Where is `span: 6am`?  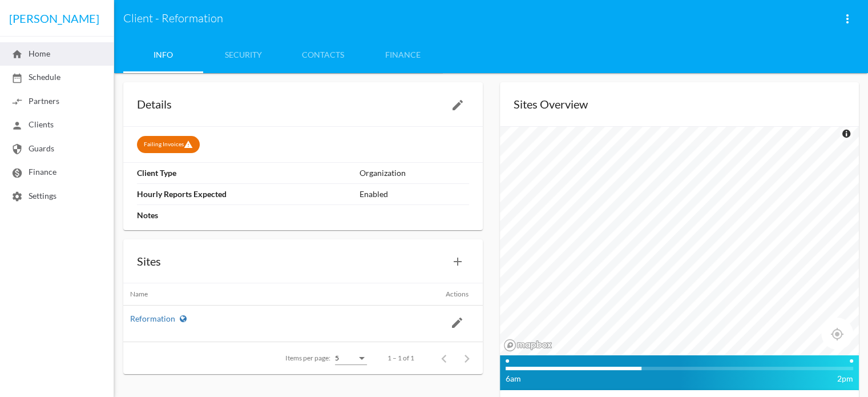
span: 6am is located at coordinates (513, 378).